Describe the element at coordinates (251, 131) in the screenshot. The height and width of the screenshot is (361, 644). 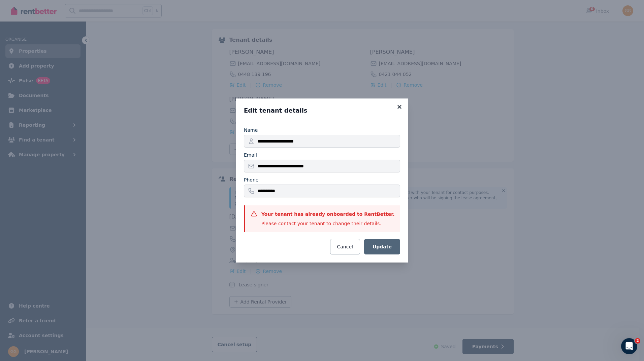
I see `label: Name` at that location.